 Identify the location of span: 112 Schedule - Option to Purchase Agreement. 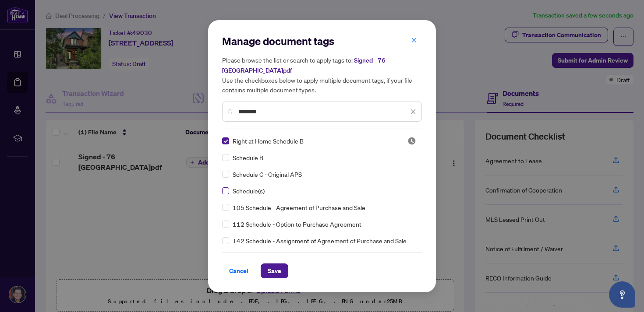
(297, 224).